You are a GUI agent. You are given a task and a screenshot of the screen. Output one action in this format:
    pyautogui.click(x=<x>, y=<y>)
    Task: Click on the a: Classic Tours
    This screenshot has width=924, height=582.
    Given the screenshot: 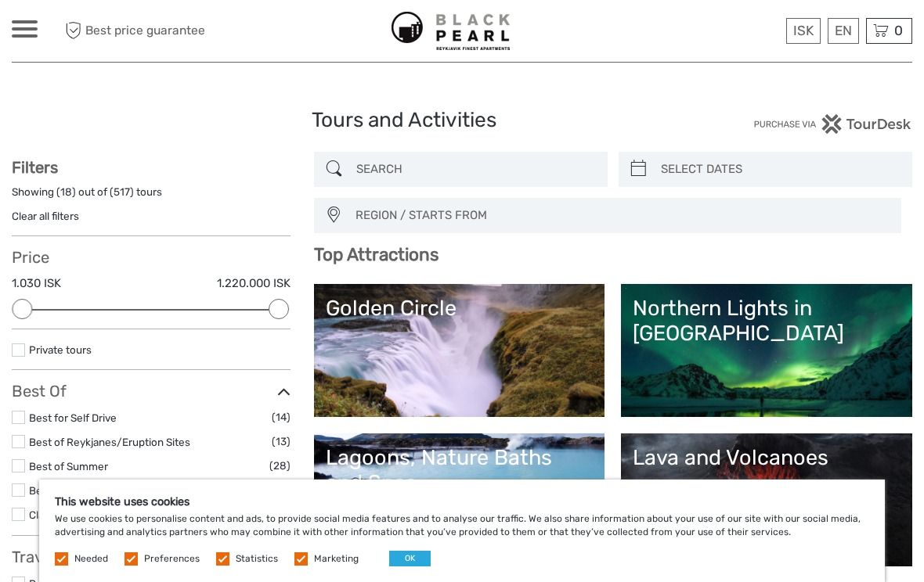 What is the action you would take?
    pyautogui.click(x=61, y=515)
    